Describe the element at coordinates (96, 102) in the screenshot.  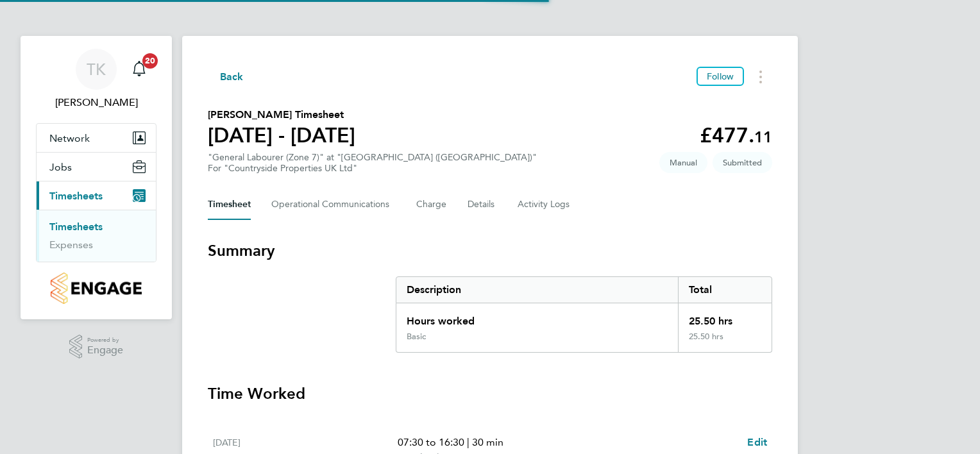
I see `span: Tony Kavanagh` at that location.